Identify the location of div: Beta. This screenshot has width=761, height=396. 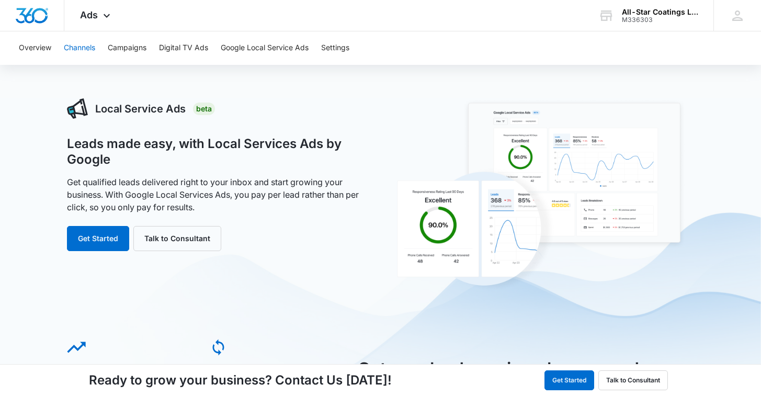
(204, 109).